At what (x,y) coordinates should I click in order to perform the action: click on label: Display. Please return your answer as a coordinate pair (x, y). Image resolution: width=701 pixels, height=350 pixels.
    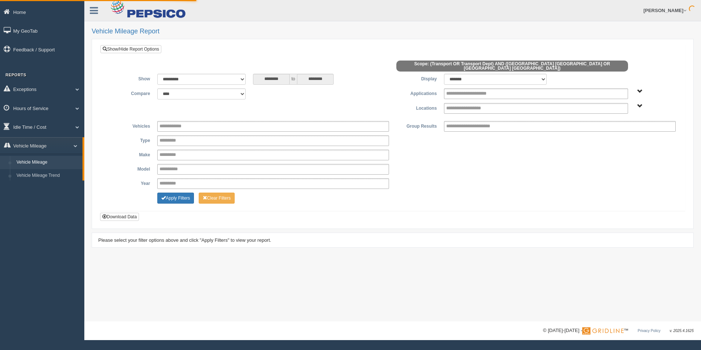
    Looking at the image, I should click on (416, 78).